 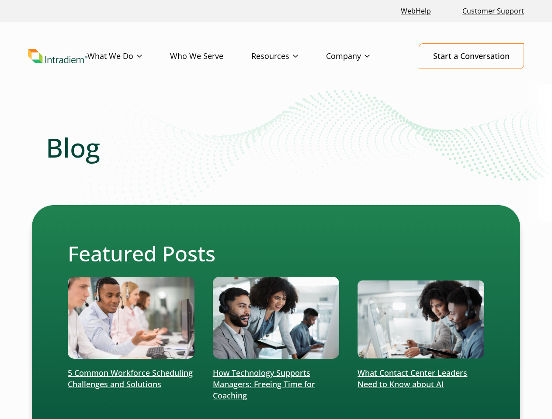 I want to click on img: Intradiem, so click(x=58, y=56).